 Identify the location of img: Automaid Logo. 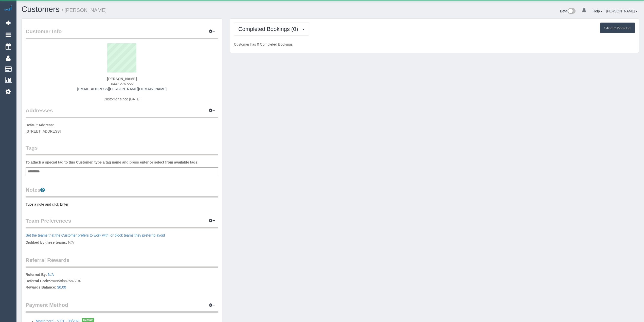
(8, 8).